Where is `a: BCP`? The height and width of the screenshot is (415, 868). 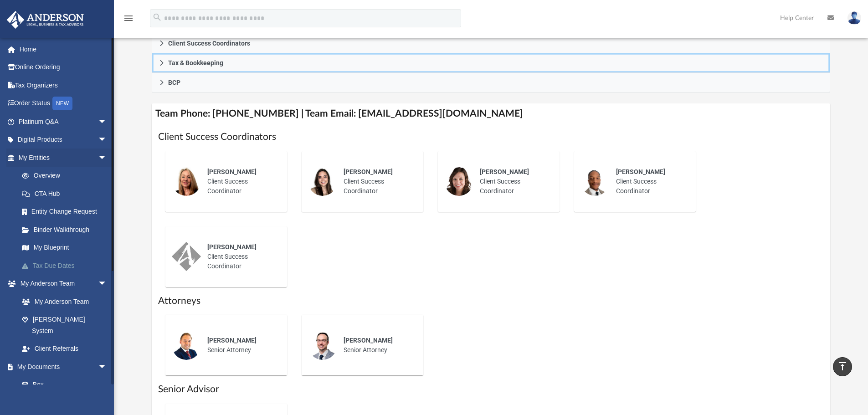 a: BCP is located at coordinates (491, 82).